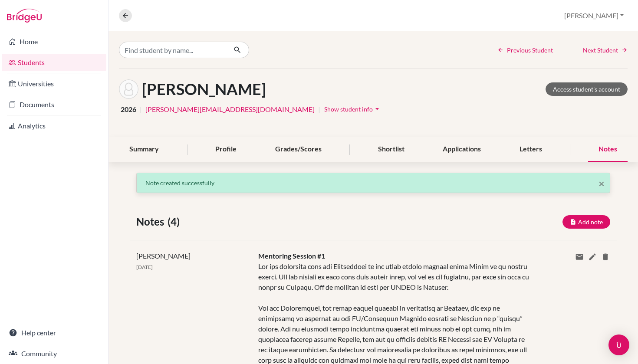  I want to click on a: Home, so click(54, 41).